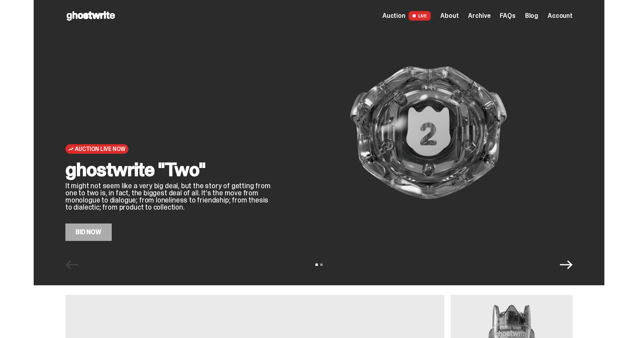 The width and height of the screenshot is (644, 338). Describe the element at coordinates (479, 16) in the screenshot. I see `span: Archive` at that location.